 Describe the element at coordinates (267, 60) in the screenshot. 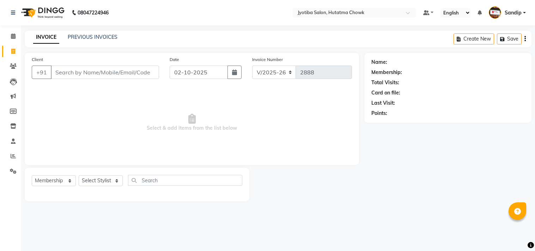

I see `label: Invoice Number` at that location.